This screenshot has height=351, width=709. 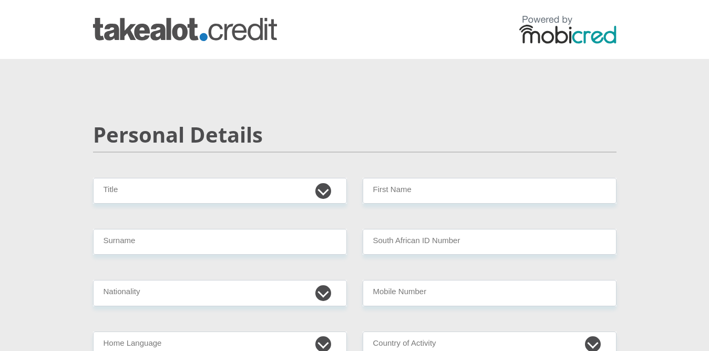 I want to click on input: ID Number, so click(x=489, y=241).